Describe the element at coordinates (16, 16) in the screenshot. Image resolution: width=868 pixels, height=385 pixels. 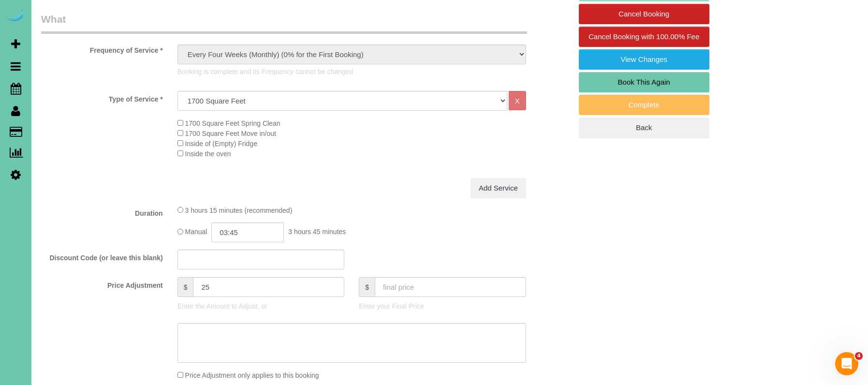
I see `a: Automaid Logo` at that location.